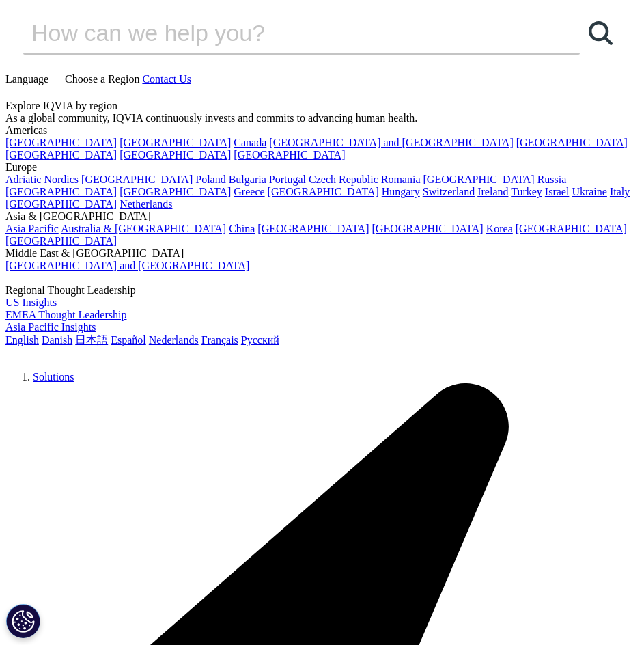  What do you see at coordinates (211, 179) in the screenshot?
I see `a: Poland` at bounding box center [211, 179].